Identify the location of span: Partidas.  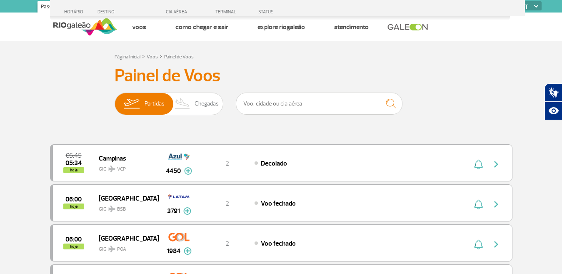
(155, 104).